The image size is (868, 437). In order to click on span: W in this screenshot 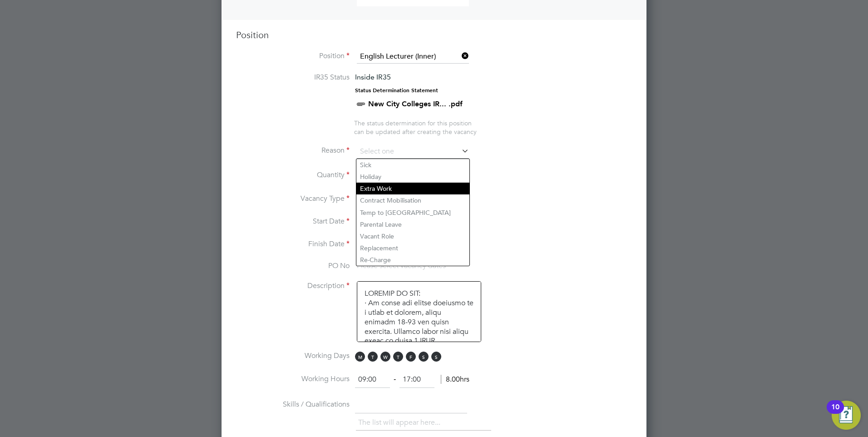, I will do `click(386, 356)`.